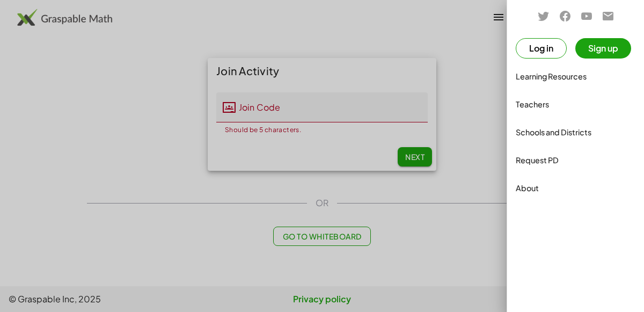 The image size is (644, 312). What do you see at coordinates (575, 76) in the screenshot?
I see `div: Learning Resources` at bounding box center [575, 76].